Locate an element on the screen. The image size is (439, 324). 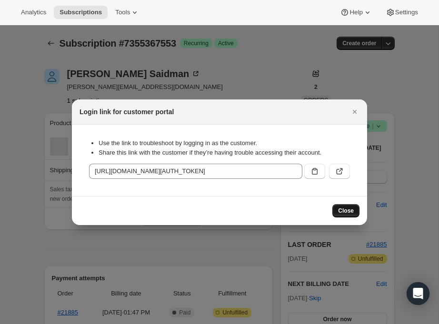
button: Tools is located at coordinates (127, 12).